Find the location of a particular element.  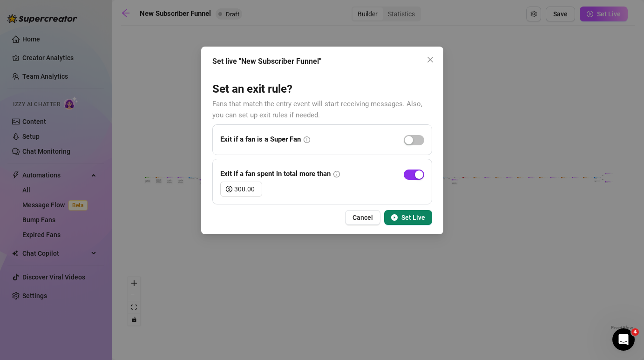

span: Cancel is located at coordinates (363, 217).